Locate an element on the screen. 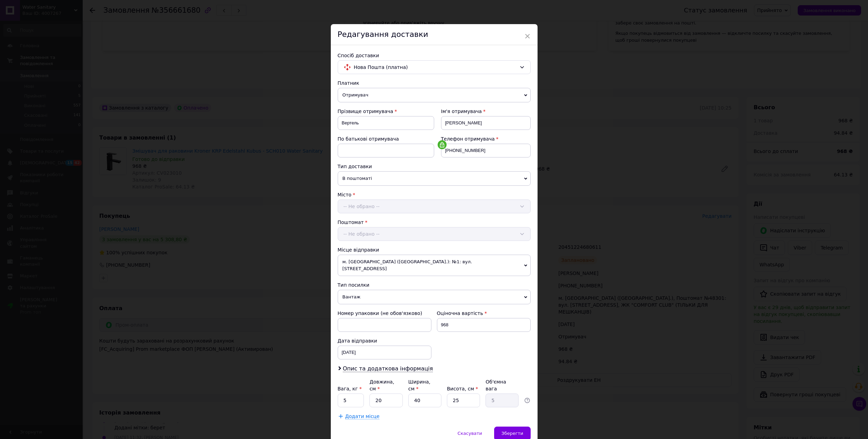 The height and width of the screenshot is (439, 868). div: Редагування доставки is located at coordinates (434, 34).